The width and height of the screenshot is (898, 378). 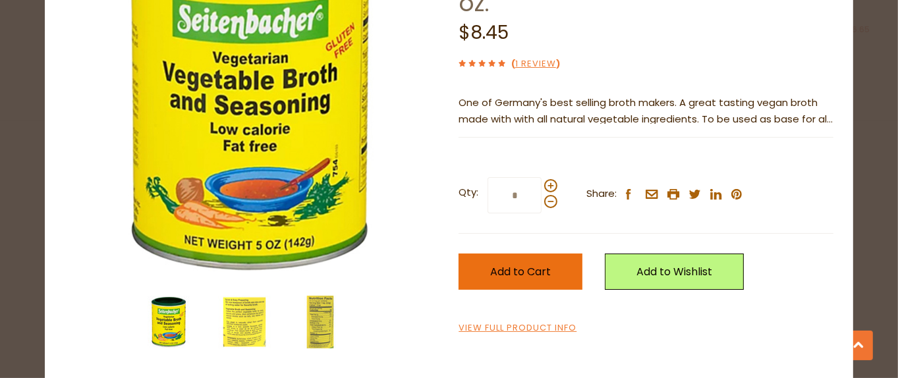 I want to click on span: $8.45, so click(x=484, y=32).